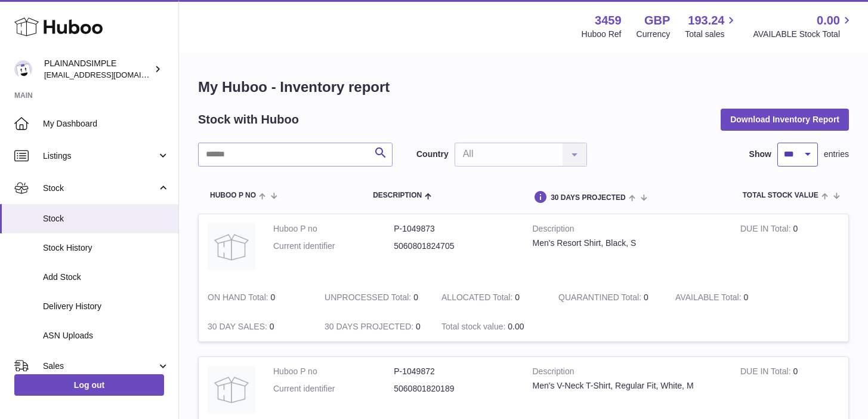 The width and height of the screenshot is (868, 419). I want to click on span: 30 DAYS PROJECTED, so click(588, 198).